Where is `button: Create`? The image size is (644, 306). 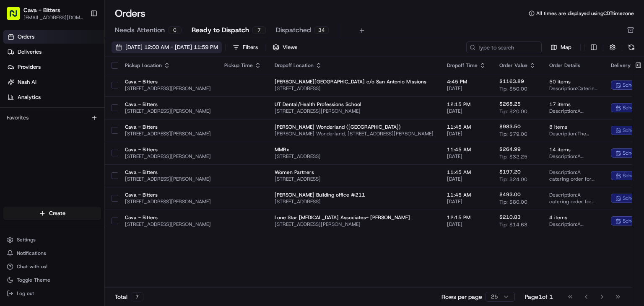 button: Create is located at coordinates (52, 214).